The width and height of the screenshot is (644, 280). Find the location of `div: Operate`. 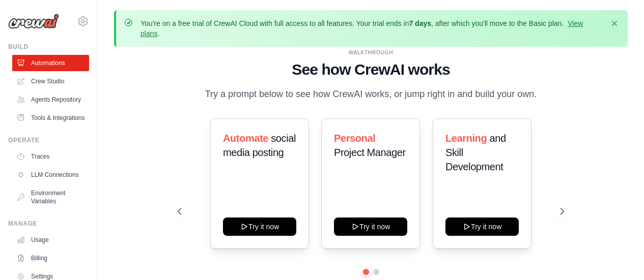

div: Operate is located at coordinates (48, 141).